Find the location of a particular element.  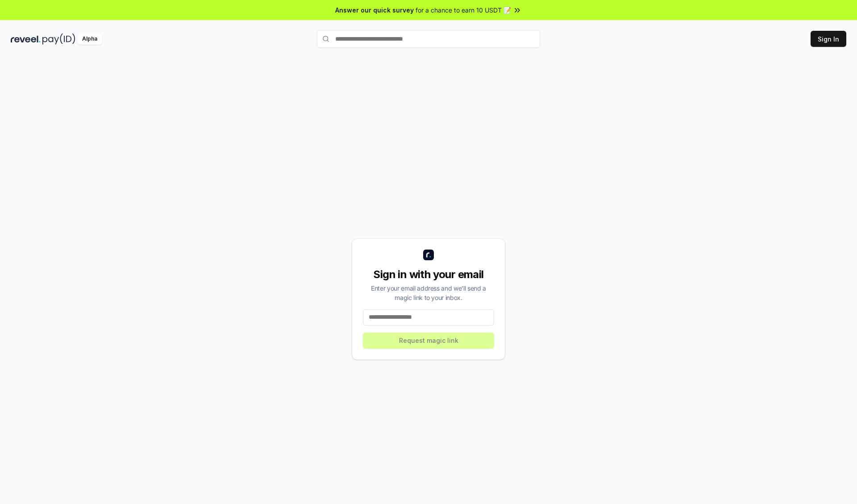

div: Sign in with your email is located at coordinates (428, 275).